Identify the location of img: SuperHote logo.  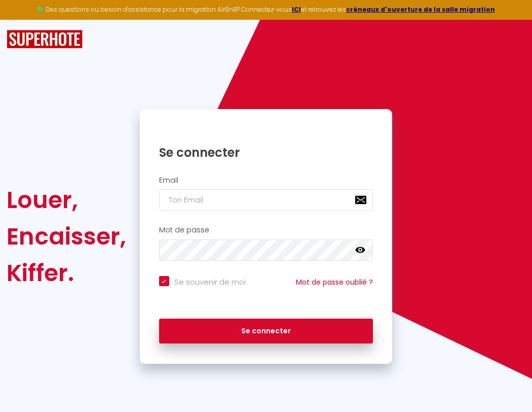
(45, 39).